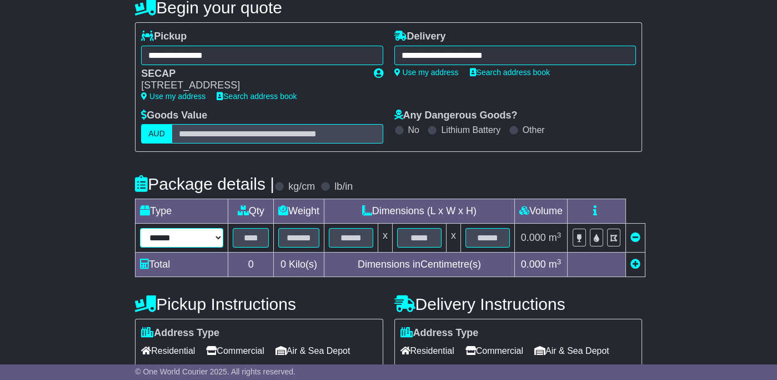 Image resolution: width=777 pixels, height=380 pixels. What do you see at coordinates (414, 129) in the screenshot?
I see `label: No` at bounding box center [414, 129].